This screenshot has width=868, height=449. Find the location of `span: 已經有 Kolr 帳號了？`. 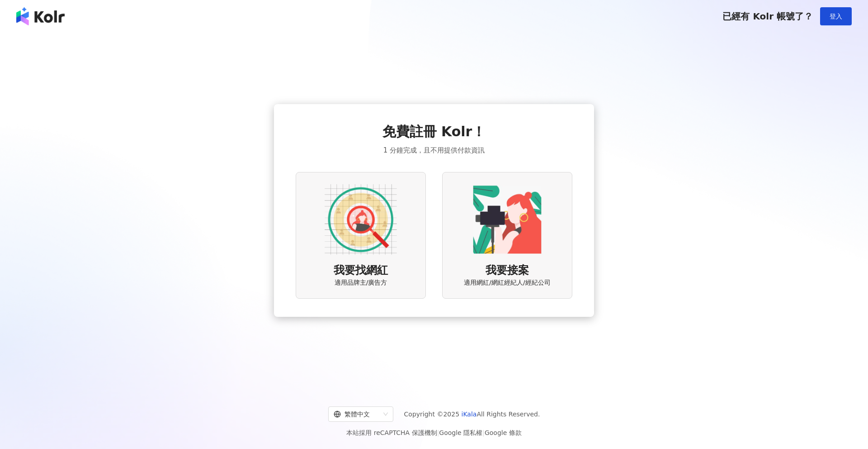

span: 已經有 Kolr 帳號了？ is located at coordinates (768, 17).